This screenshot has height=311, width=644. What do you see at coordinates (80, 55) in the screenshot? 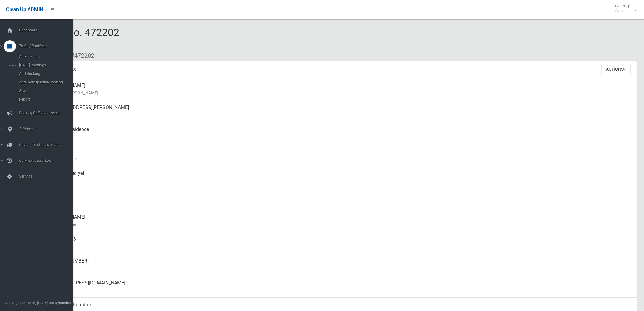
I see `li: #472202` at bounding box center [80, 55].